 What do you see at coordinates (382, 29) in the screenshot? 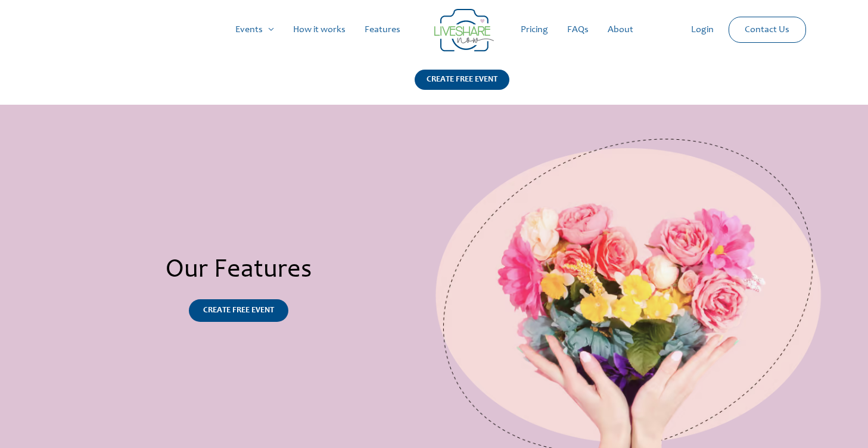
I see `a: Features` at bounding box center [382, 29].